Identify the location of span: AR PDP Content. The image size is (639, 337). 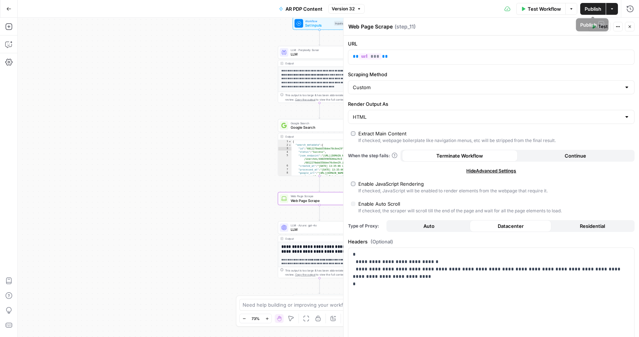
(304, 9).